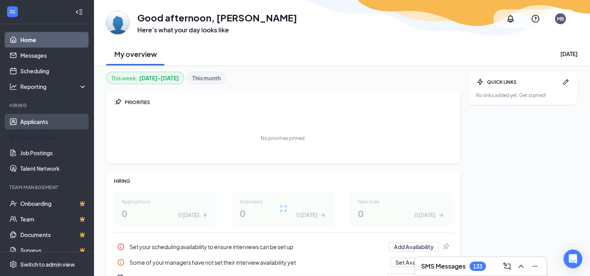 Image resolution: width=590 pixels, height=276 pixels. Describe the element at coordinates (560, 19) in the screenshot. I see `div: MB` at that location.